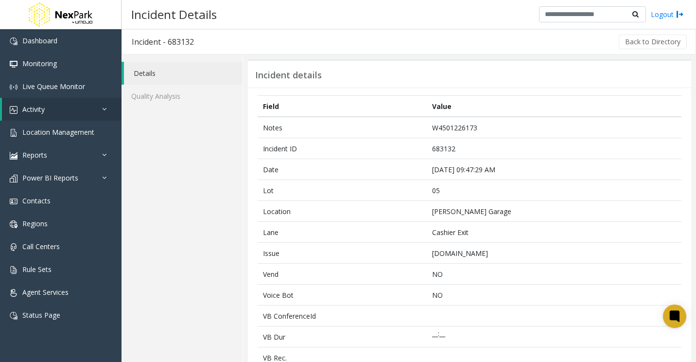  I want to click on td: VB Dur, so click(342, 336).